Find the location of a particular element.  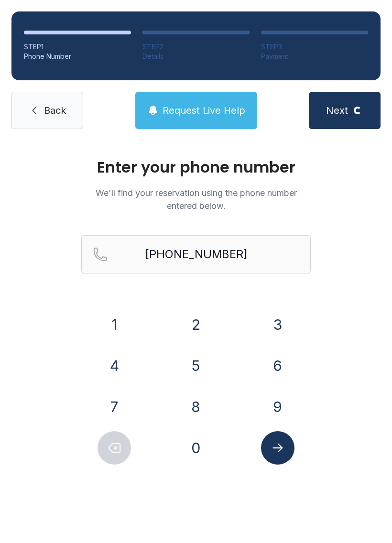

button: 2 is located at coordinates (196, 325).